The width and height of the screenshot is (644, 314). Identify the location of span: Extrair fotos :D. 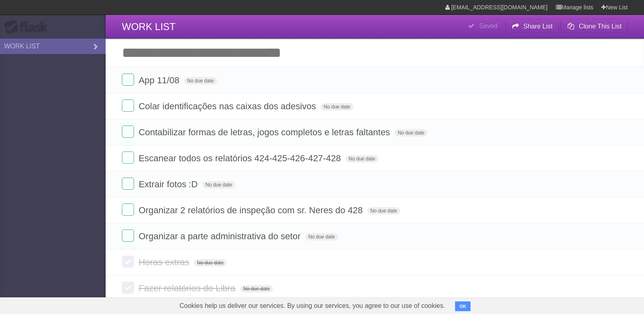
(169, 184).